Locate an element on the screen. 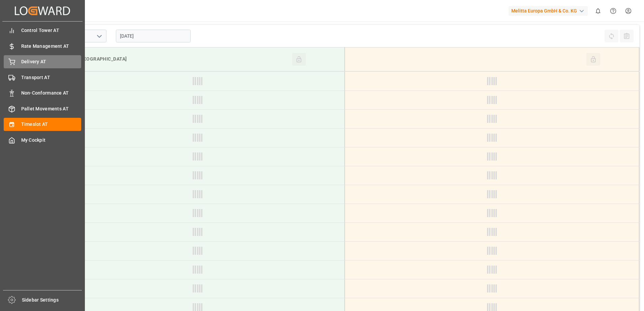  span: Sidebar Settings is located at coordinates (52, 300).